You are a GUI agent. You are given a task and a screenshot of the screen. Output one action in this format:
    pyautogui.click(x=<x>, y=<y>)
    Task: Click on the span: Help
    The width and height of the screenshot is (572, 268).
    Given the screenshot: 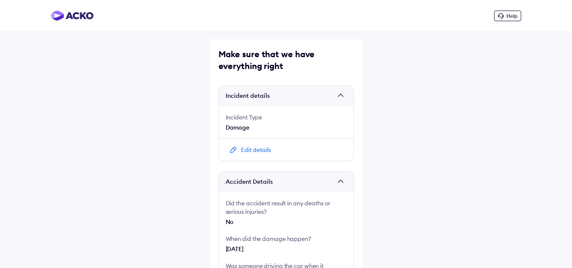 What is the action you would take?
    pyautogui.click(x=512, y=16)
    